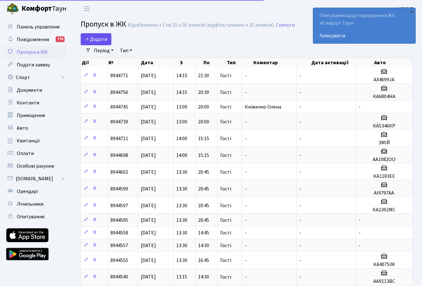  What do you see at coordinates (35, 128) in the screenshot?
I see `a: Авто` at bounding box center [35, 128].